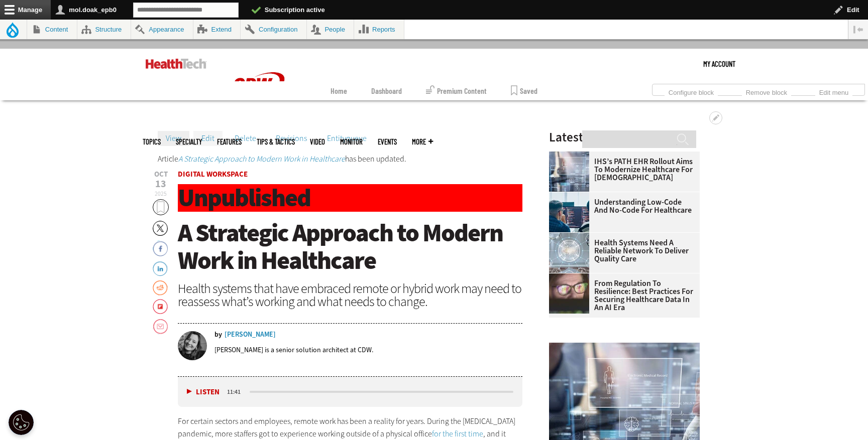 The width and height of the screenshot is (868, 440). Describe the element at coordinates (21, 423) in the screenshot. I see `div: Cookie Settings` at that location.